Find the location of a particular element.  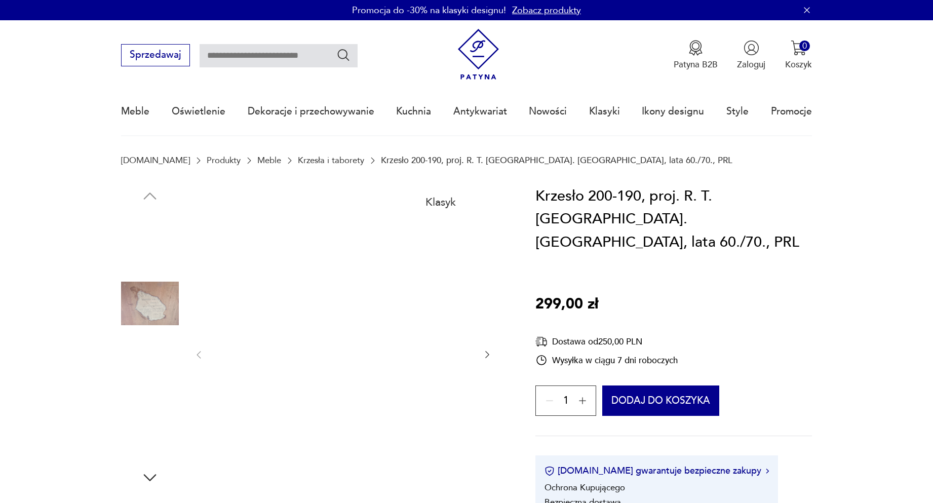

div: 0 is located at coordinates (804, 46).